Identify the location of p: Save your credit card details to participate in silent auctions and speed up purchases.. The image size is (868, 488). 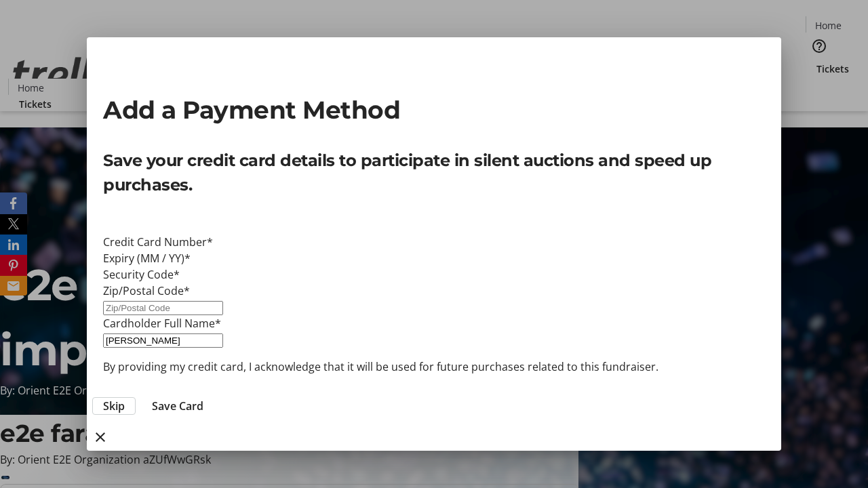
(434, 173).